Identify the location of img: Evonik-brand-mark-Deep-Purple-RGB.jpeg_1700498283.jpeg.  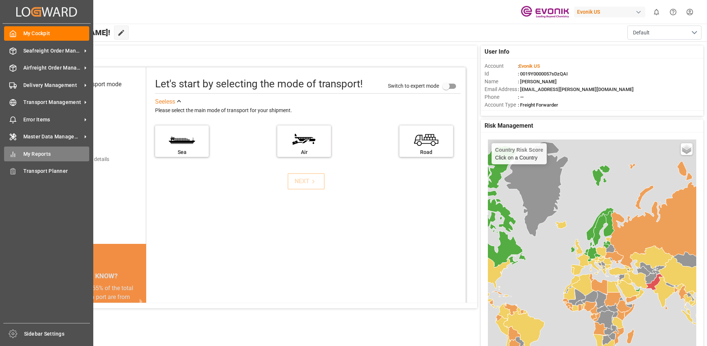
(545, 12).